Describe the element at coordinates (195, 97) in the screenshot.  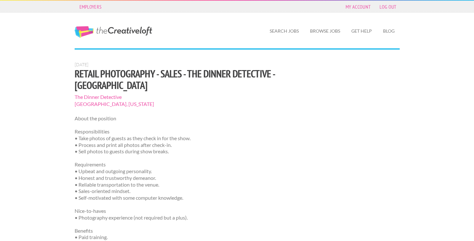
I see `span: The Dinner Detective` at that location.